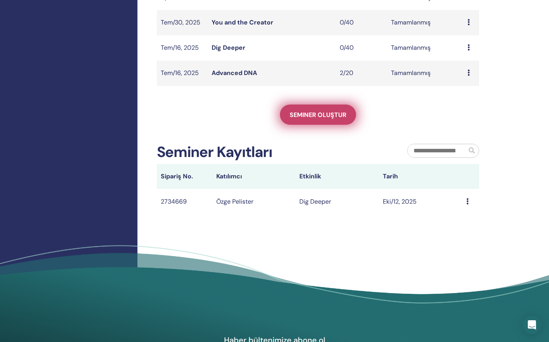 The width and height of the screenshot is (549, 342). I want to click on td: Özge Pelister, so click(254, 201).